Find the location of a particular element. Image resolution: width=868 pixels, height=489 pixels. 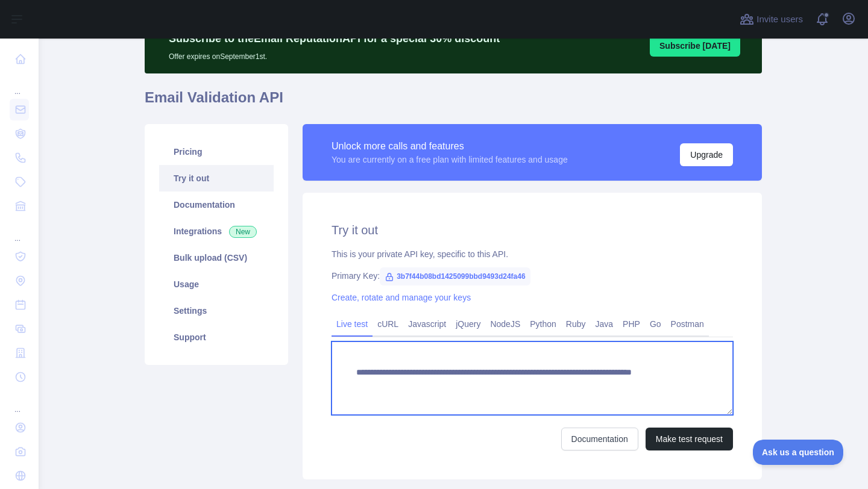

a: Create, rotate and manage your keys is located at coordinates (401, 298).